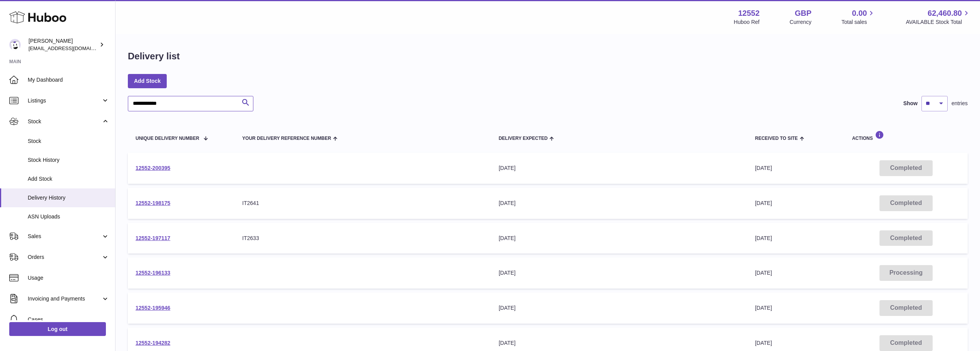 The image size is (980, 351). I want to click on span: Cases, so click(69, 319).